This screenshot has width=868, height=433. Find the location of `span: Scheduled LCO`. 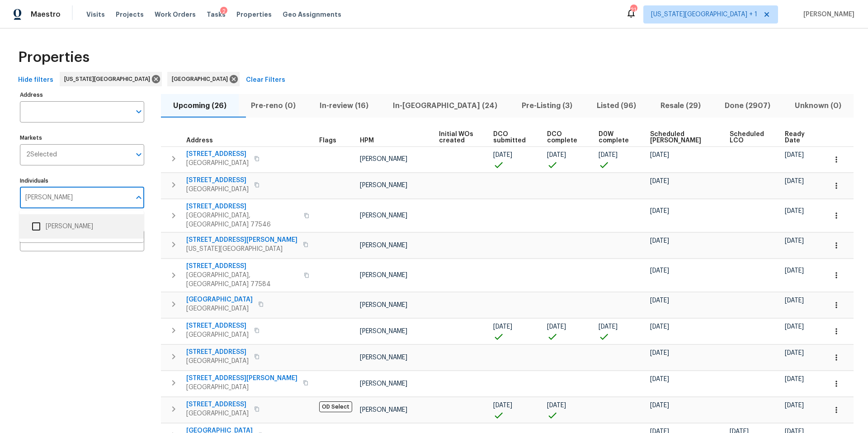

span: Scheduled LCO is located at coordinates (749, 137).